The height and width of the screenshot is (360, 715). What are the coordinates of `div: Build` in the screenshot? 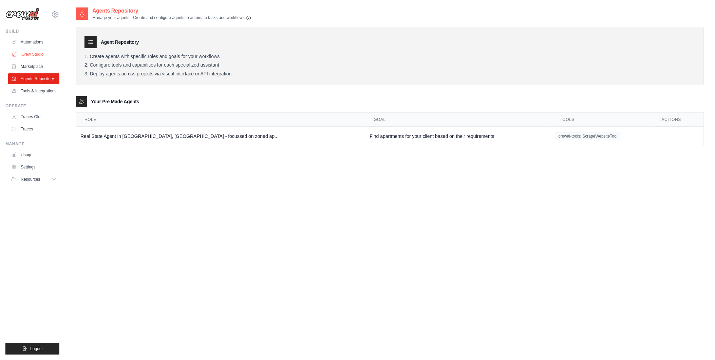 It's located at (32, 31).